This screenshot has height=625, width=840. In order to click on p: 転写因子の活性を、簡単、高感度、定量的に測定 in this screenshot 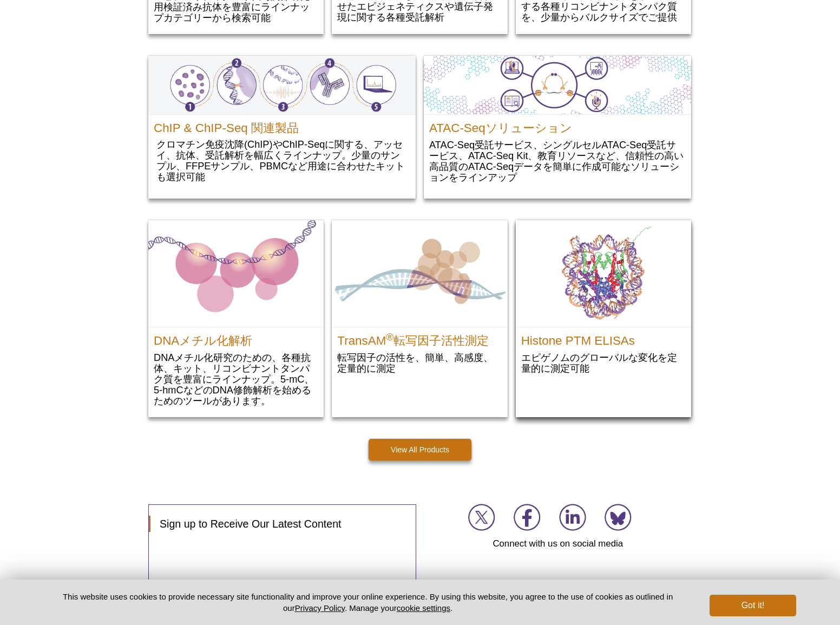, I will do `click(420, 363)`.